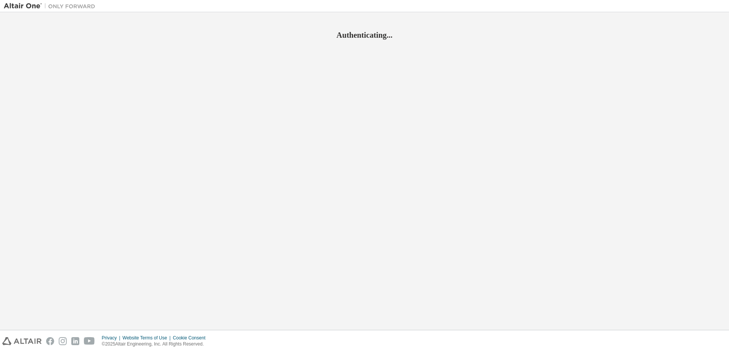 The height and width of the screenshot is (352, 729). I want to click on p: © 2025 Altair Engineering, Inc. All Rights Reserved., so click(156, 344).